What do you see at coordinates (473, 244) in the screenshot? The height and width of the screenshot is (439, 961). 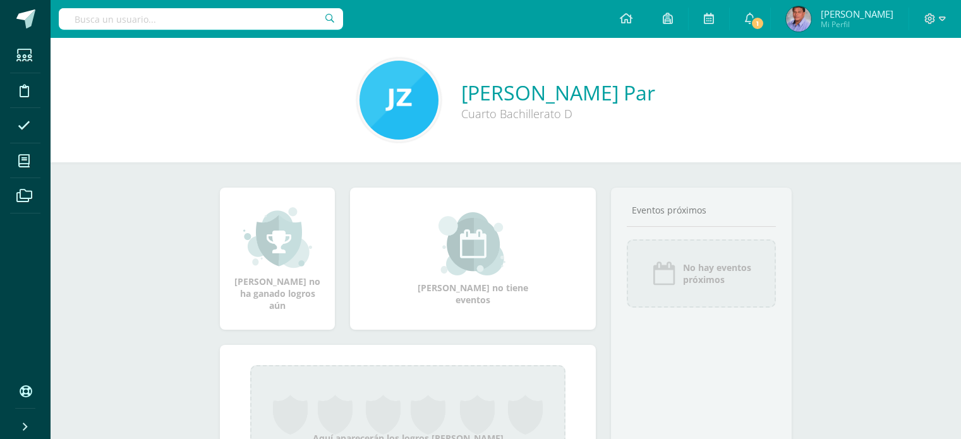 I see `img: event_small.png` at bounding box center [473, 244].